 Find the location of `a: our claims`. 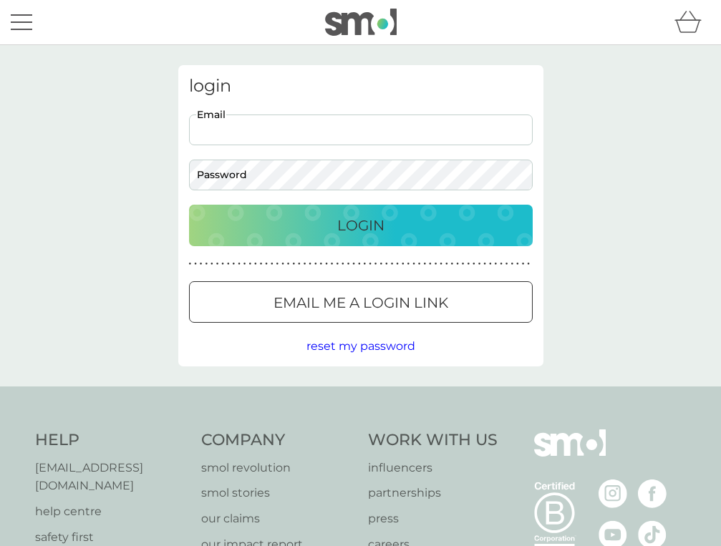

a: our claims is located at coordinates (277, 519).